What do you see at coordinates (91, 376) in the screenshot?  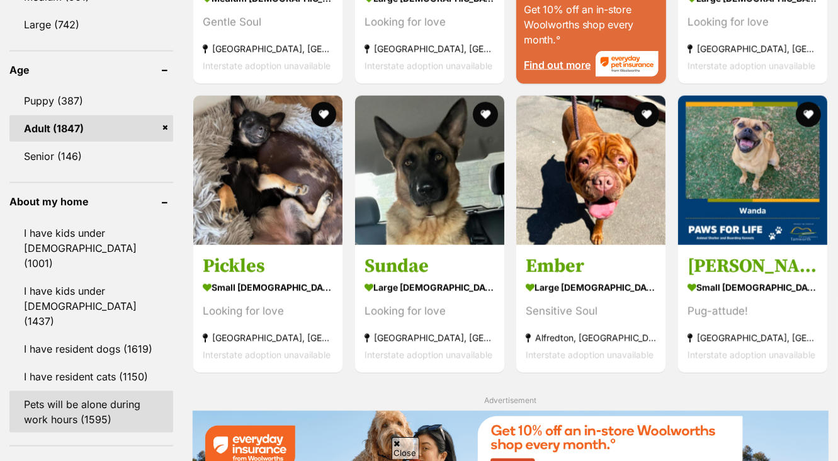 I see `a: I have resident cats (1150)` at bounding box center [91, 376].